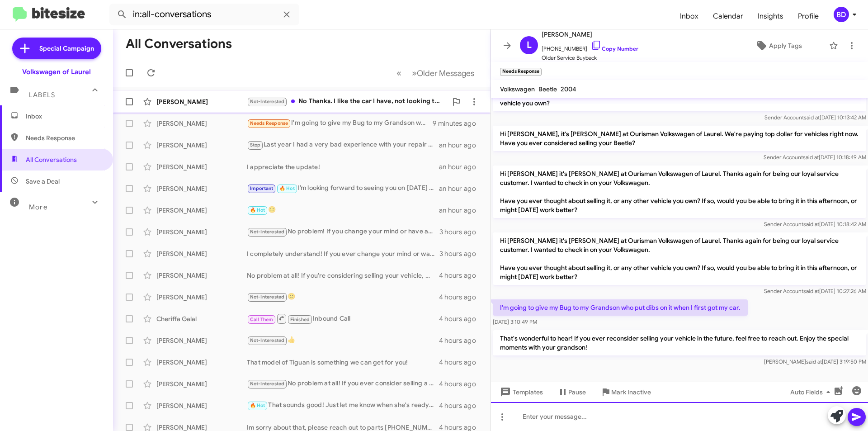  What do you see at coordinates (689, 16) in the screenshot?
I see `a: Inbox` at bounding box center [689, 16].